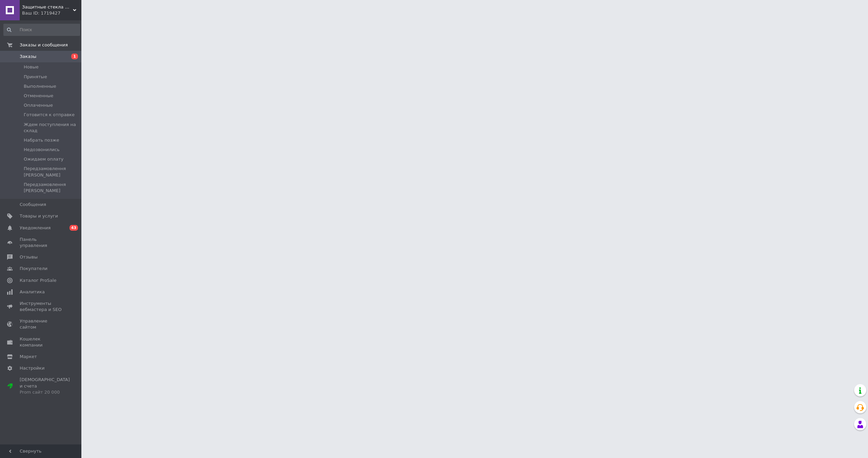 The image size is (868, 458). What do you see at coordinates (35, 76) in the screenshot?
I see `span: Принятые` at bounding box center [35, 76].